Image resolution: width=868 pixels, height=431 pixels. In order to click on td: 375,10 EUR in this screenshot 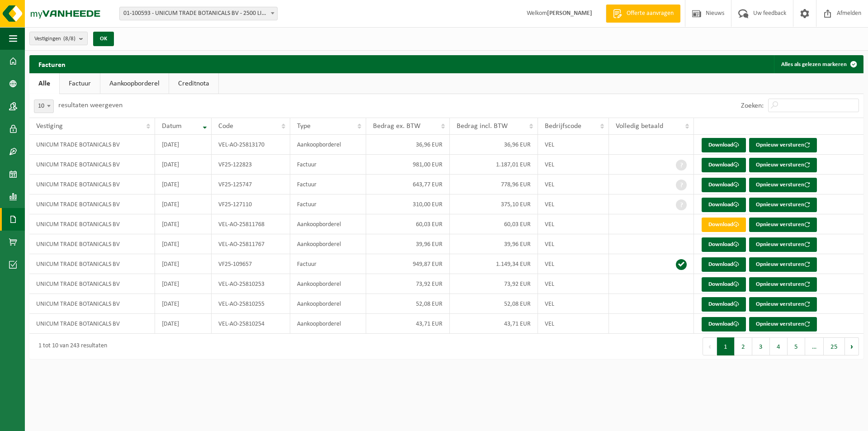, I will do `click(494, 205)`.